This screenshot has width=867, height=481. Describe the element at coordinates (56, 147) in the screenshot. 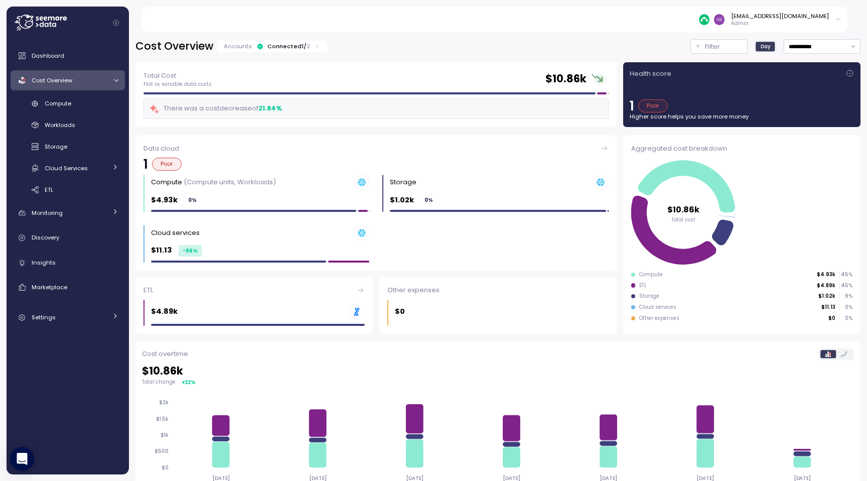

I see `span: Storage` at that location.